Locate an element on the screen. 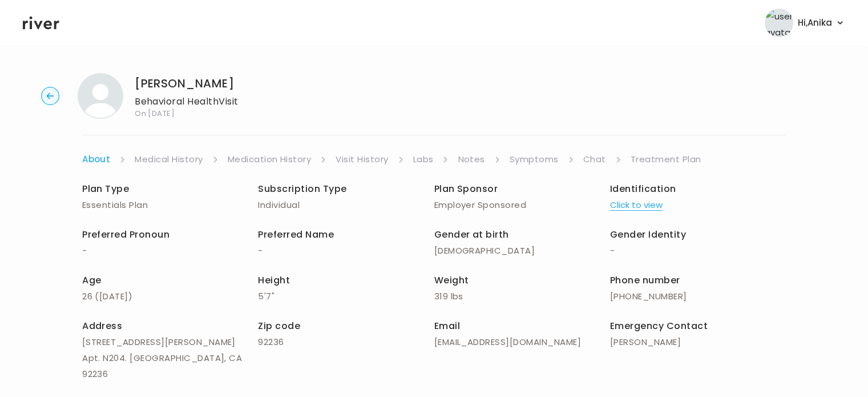 The image size is (868, 397). span: Height is located at coordinates (274, 280).